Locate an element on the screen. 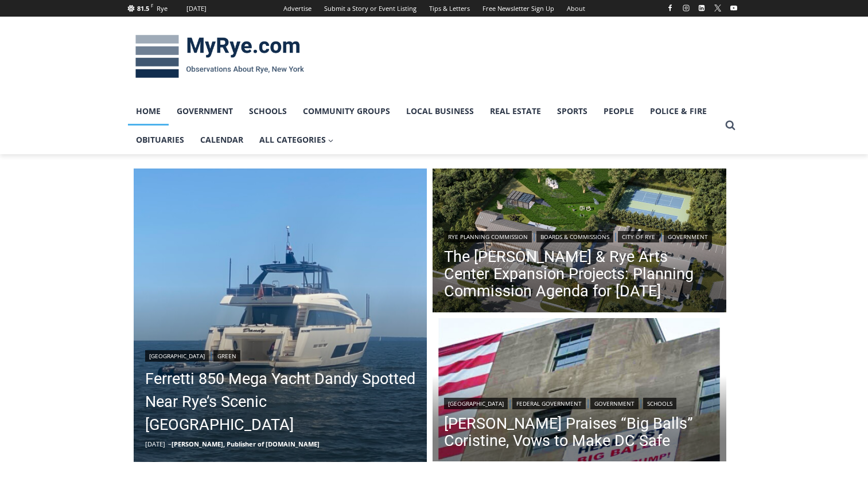 The image size is (868, 478). a: City of Rye is located at coordinates (638, 237).